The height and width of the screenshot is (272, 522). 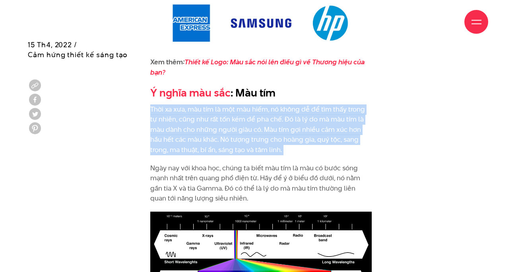 I want to click on strong: Xem thêm, so click(x=257, y=67).